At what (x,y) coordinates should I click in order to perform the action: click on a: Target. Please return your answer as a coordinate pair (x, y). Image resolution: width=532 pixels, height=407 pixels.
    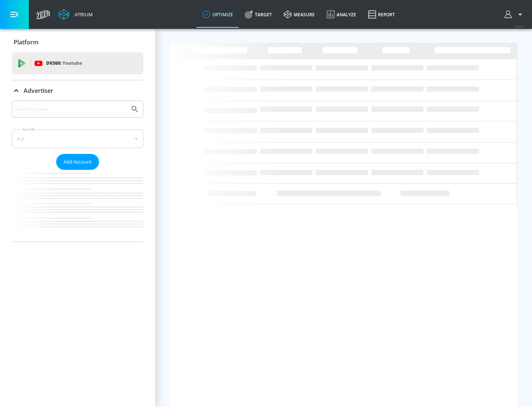
    Looking at the image, I should click on (258, 14).